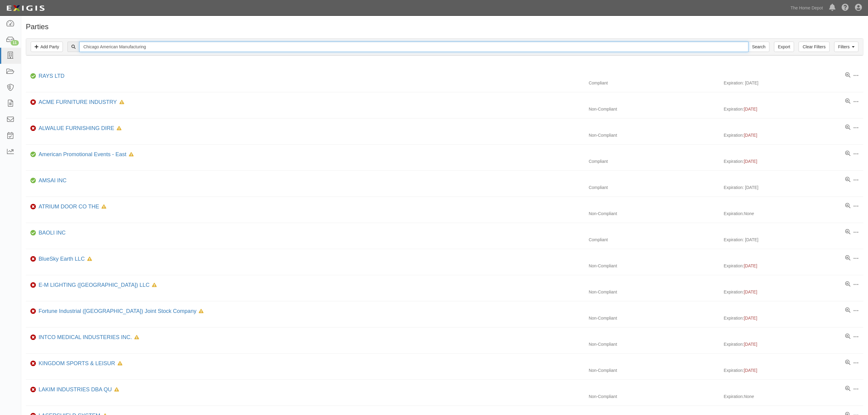 The image size is (868, 415). What do you see at coordinates (47, 47) in the screenshot?
I see `a: Add Party` at bounding box center [47, 47].